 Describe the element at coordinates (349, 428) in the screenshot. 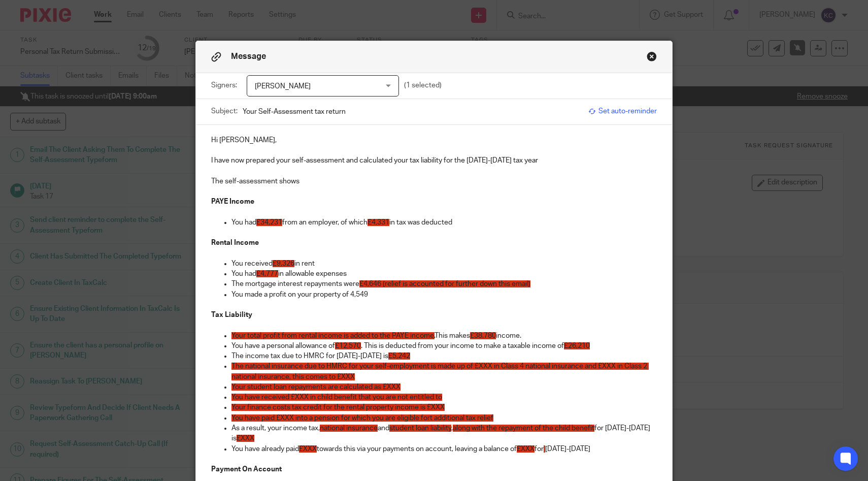

I see `span: national insurance` at that location.